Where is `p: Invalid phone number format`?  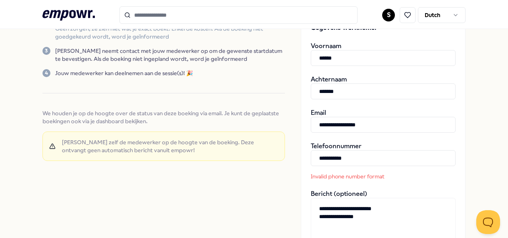
p: Invalid phone number format is located at coordinates (364, 176).